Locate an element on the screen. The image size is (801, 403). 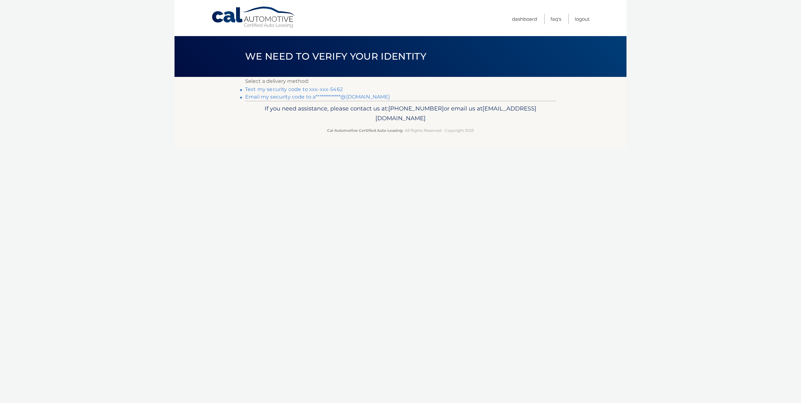
a: Logout is located at coordinates (582, 19).